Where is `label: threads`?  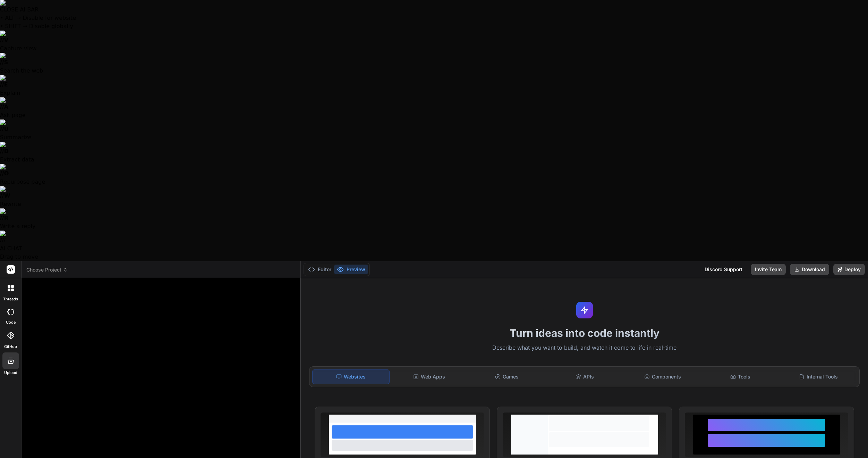
label: threads is located at coordinates (10, 299).